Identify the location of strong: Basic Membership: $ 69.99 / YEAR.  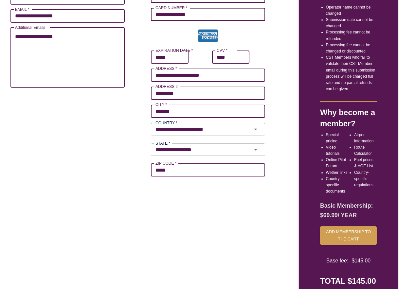
(347, 210).